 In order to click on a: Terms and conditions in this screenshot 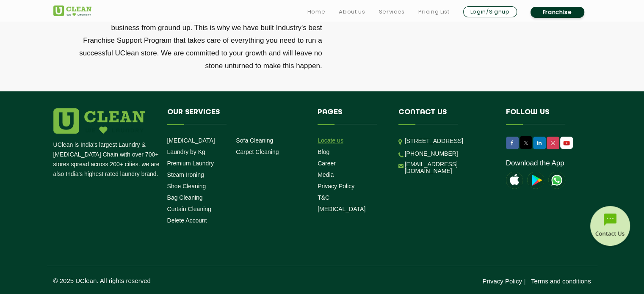, I will do `click(561, 281)`.